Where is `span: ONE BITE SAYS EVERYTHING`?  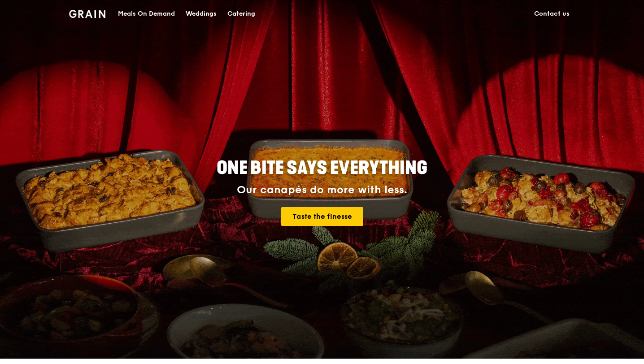 span: ONE BITE SAYS EVERYTHING is located at coordinates (322, 168).